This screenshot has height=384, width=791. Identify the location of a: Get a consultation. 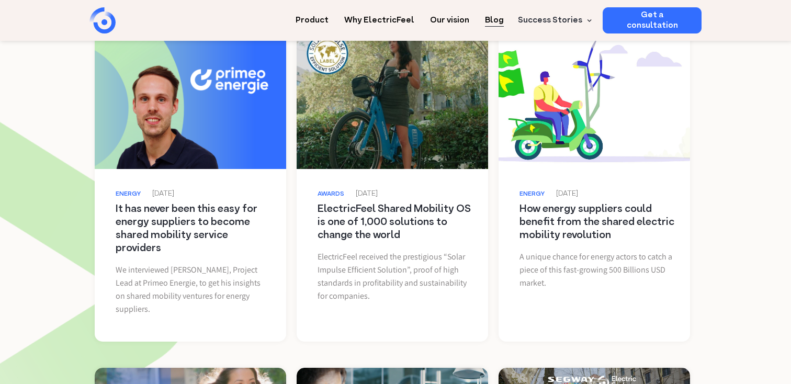
(652, 20).